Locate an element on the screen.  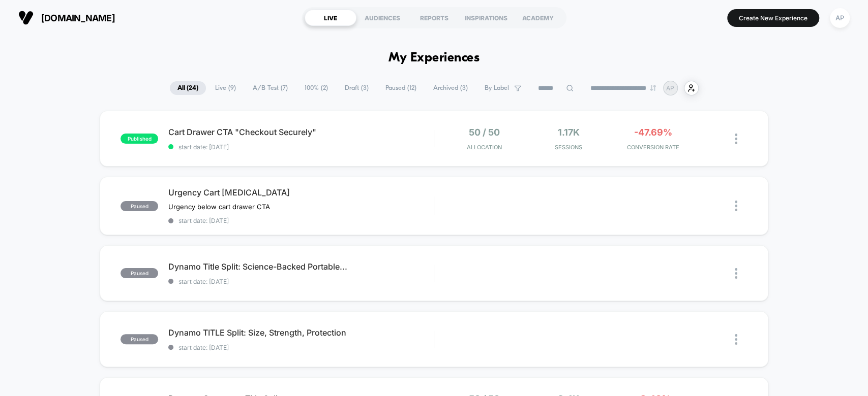
div: AUDIENCES is located at coordinates (383, 18).